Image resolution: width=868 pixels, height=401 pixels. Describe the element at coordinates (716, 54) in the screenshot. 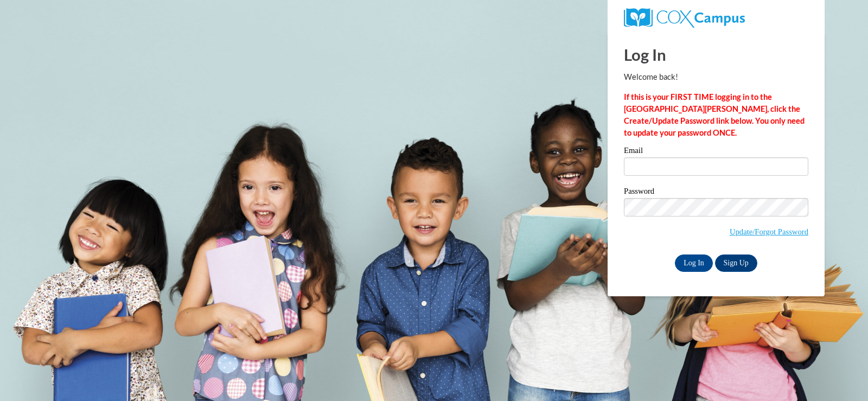

I see `h1: Log In` at that location.